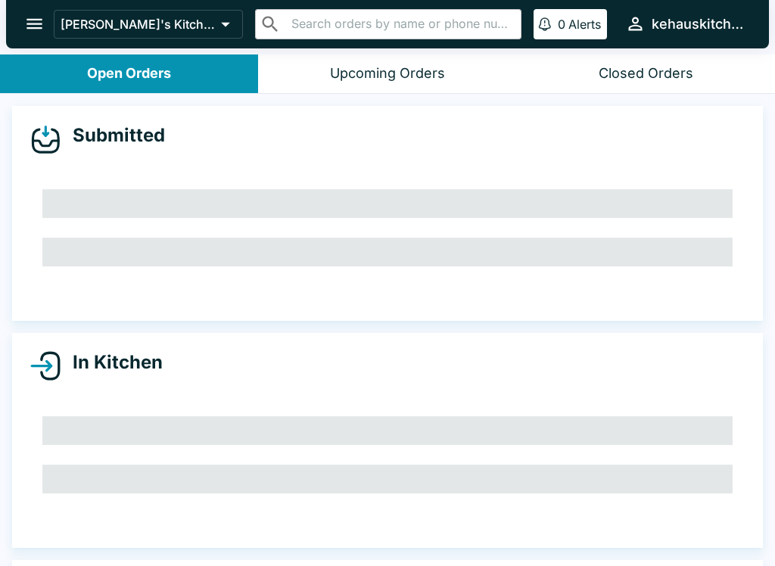 The height and width of the screenshot is (566, 775). What do you see at coordinates (685, 23) in the screenshot?
I see `button: kehauskitchen` at bounding box center [685, 23].